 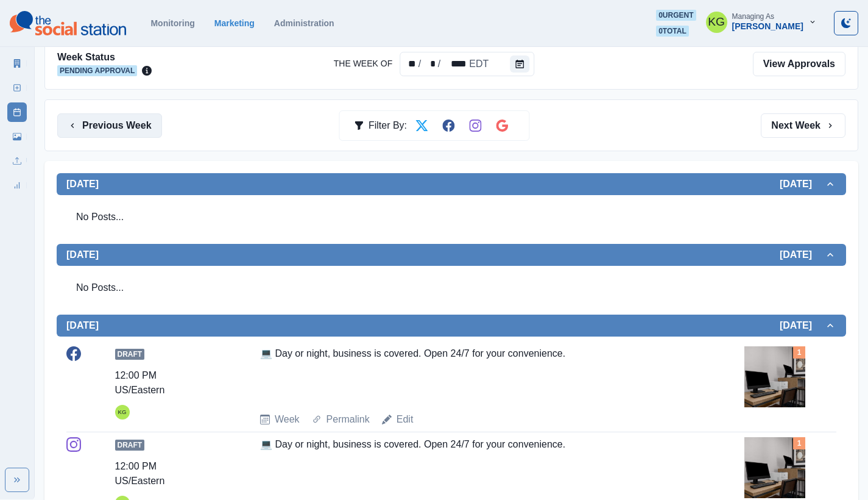 What do you see at coordinates (17, 63) in the screenshot?
I see `a: Marketing Summary` at bounding box center [17, 63].